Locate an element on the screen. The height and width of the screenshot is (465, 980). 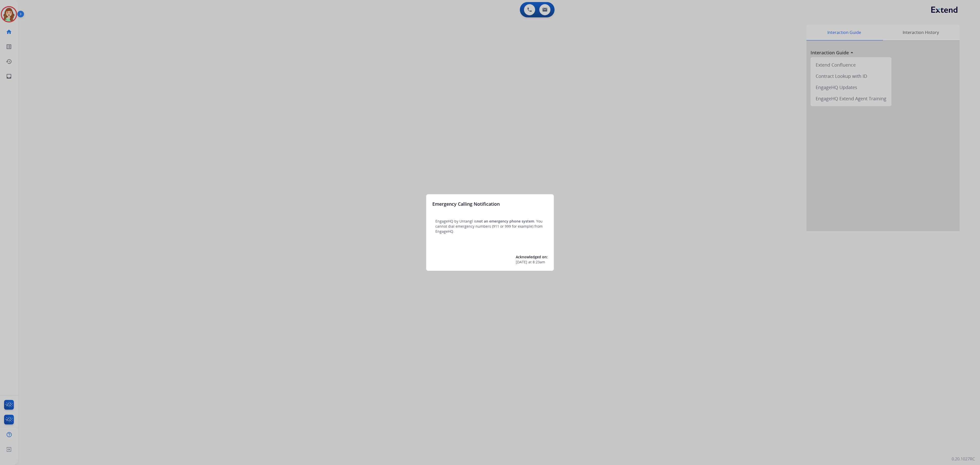
p: EngageHQ by Untangl is . You cannot dial emergency numbers (911 or 999 for example) from EngageHQ. is located at coordinates (490, 226).